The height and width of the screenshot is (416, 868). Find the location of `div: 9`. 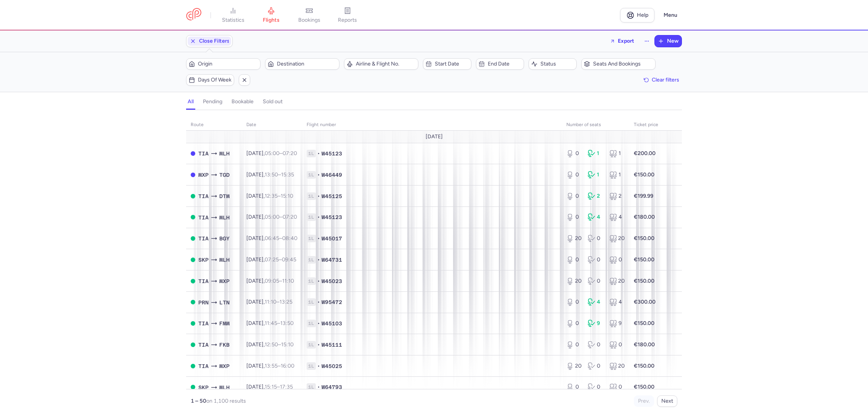

div: 9 is located at coordinates (617, 323).